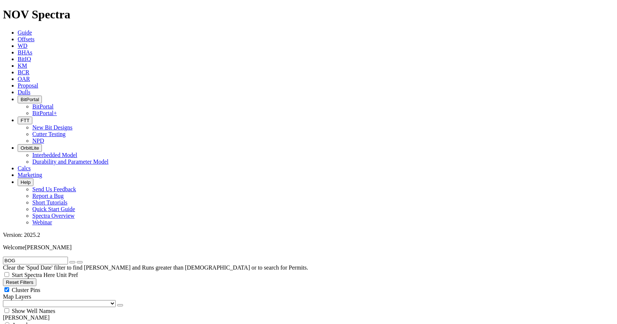  What do you see at coordinates (22, 46) in the screenshot?
I see `a: WD` at bounding box center [22, 46].